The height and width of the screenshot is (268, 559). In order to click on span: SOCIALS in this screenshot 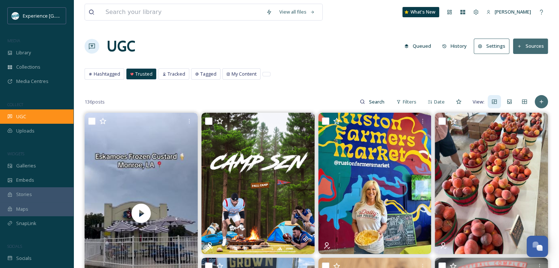, I will do `click(15, 246)`.